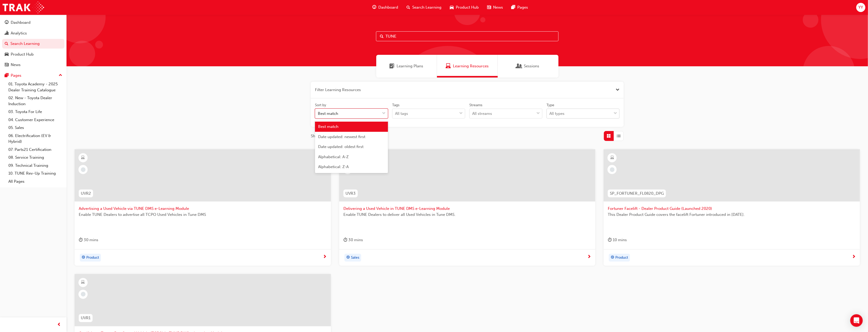 The width and height of the screenshot is (868, 332). What do you see at coordinates (23, 7) in the screenshot?
I see `img: Trak` at bounding box center [23, 7].